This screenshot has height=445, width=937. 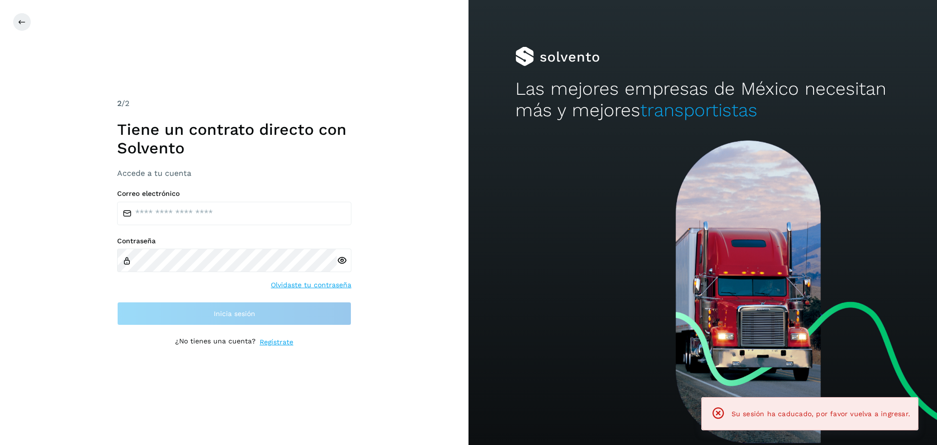 I want to click on div: /2, so click(x=234, y=103).